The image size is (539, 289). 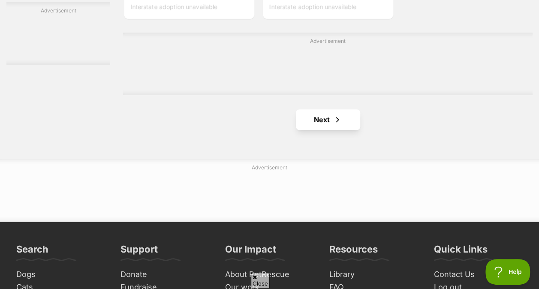 I want to click on h3: Quick Links, so click(x=461, y=252).